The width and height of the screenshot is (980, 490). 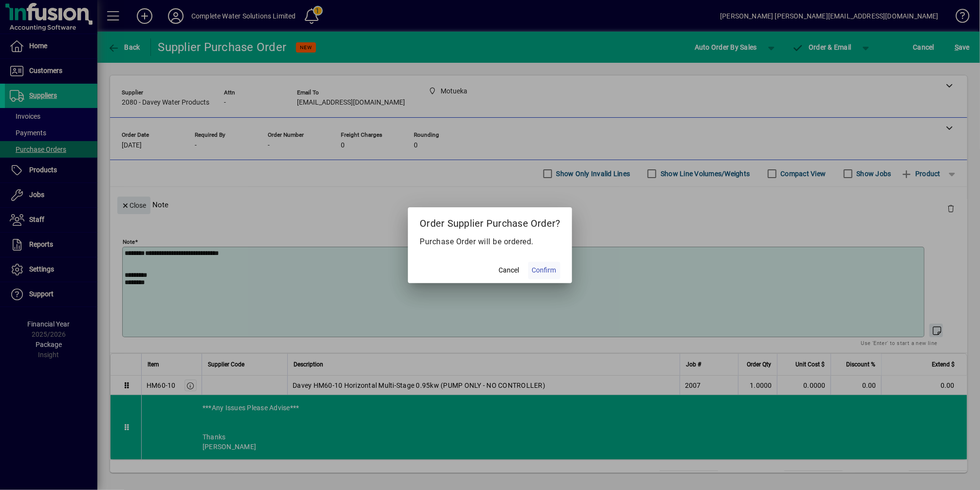 I want to click on p: Purchase Order will be ordered., so click(x=490, y=243).